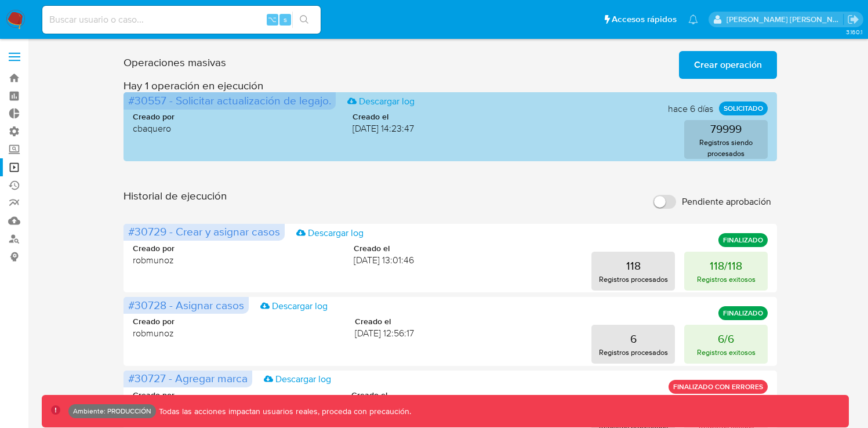 The width and height of the screenshot is (868, 428). I want to click on a: Salir, so click(853, 19).